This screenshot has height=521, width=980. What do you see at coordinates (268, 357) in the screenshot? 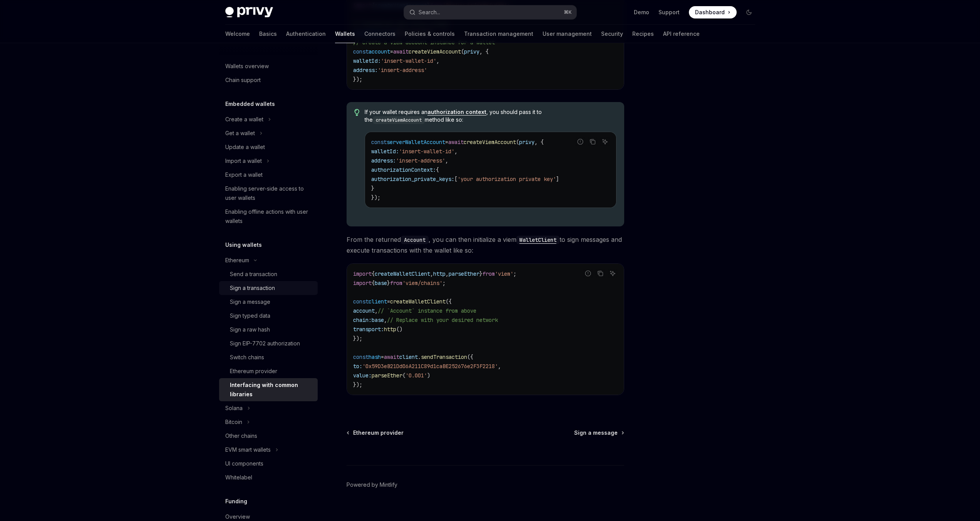
I see `a: Switch chains` at bounding box center [268, 357].